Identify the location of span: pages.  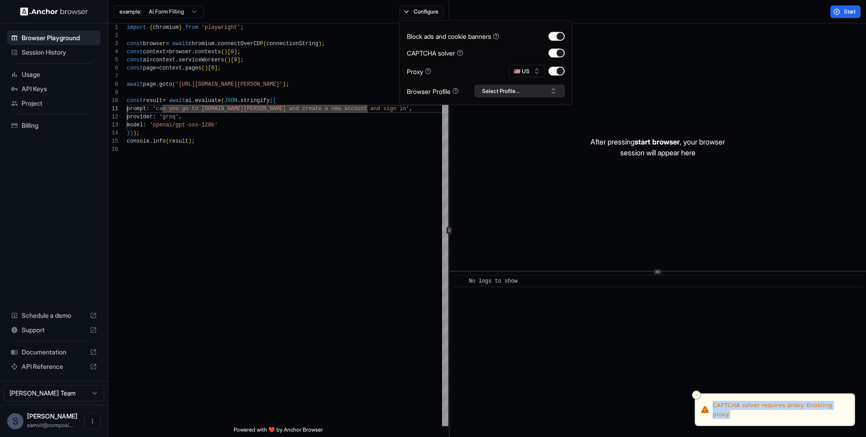
(194, 68).